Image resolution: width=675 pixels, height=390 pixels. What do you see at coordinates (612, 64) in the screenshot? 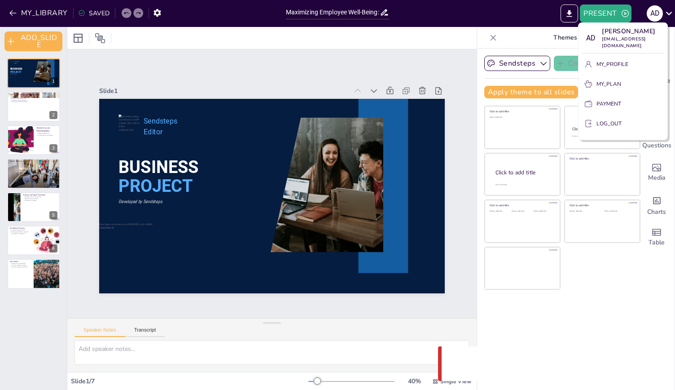
I see `p: MY_PROFILE` at bounding box center [612, 64].